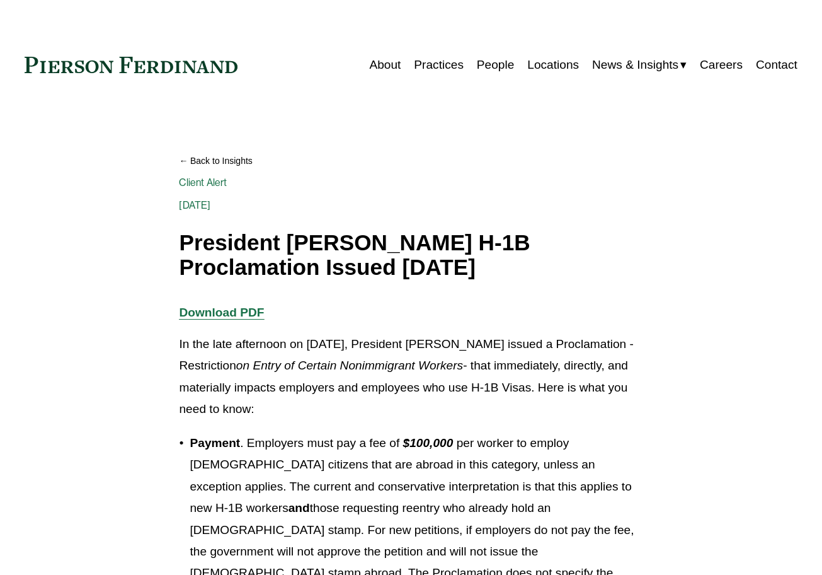 The height and width of the screenshot is (575, 822). I want to click on span: News & Insights, so click(635, 65).